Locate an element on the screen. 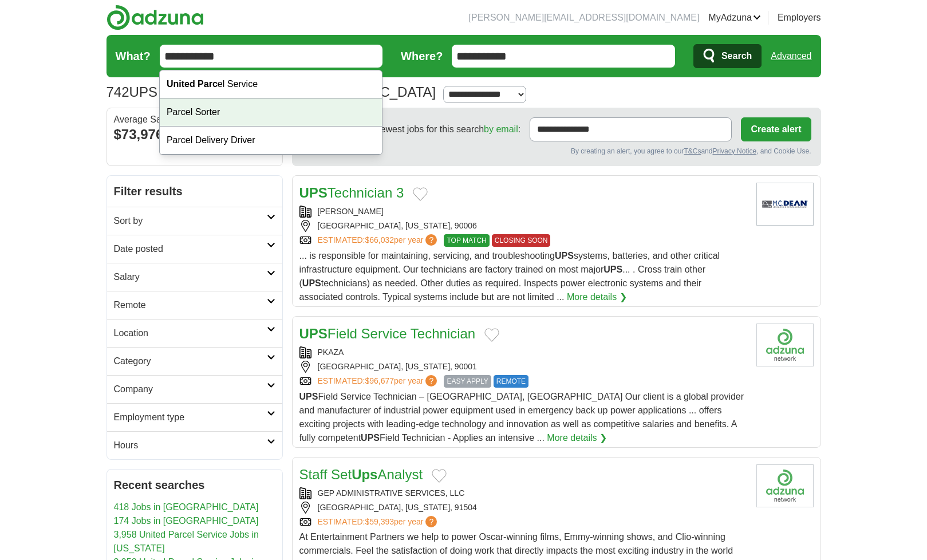  a: Staff SetUpsAnalyst is located at coordinates (361, 474).